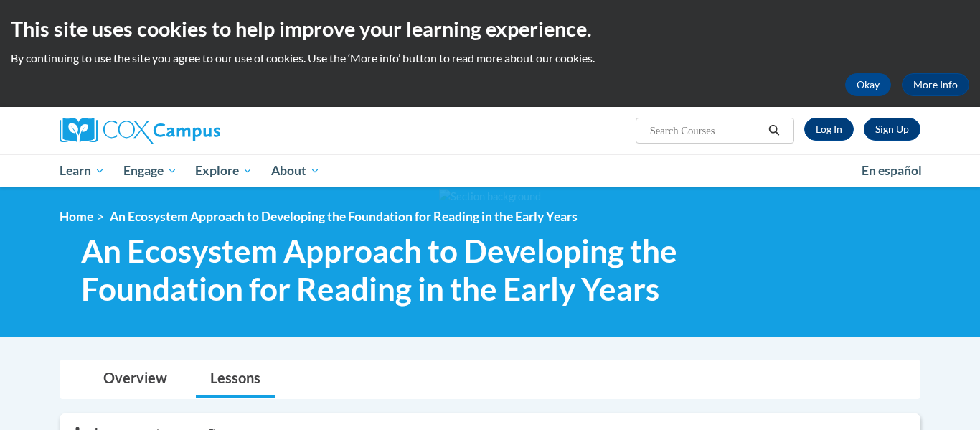 This screenshot has width=980, height=430. What do you see at coordinates (774, 131) in the screenshot?
I see `button: Search` at bounding box center [774, 131].